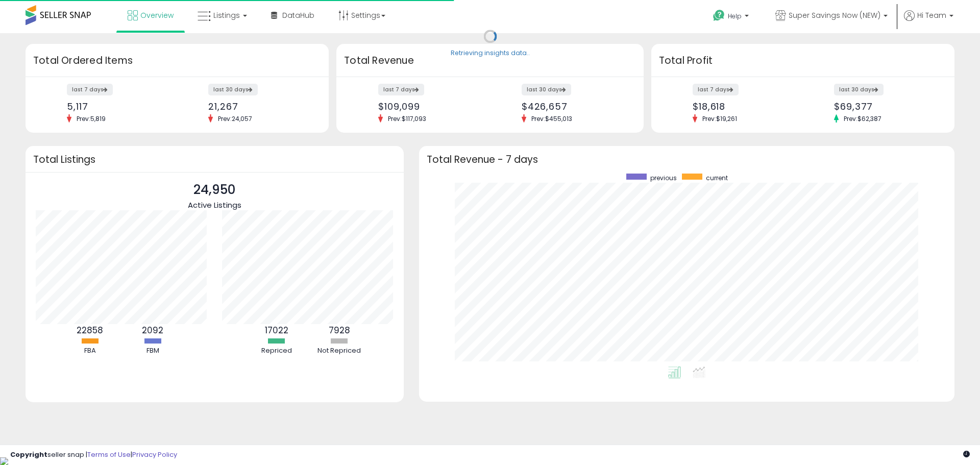  I want to click on a: Hi Team, so click(928, 22).